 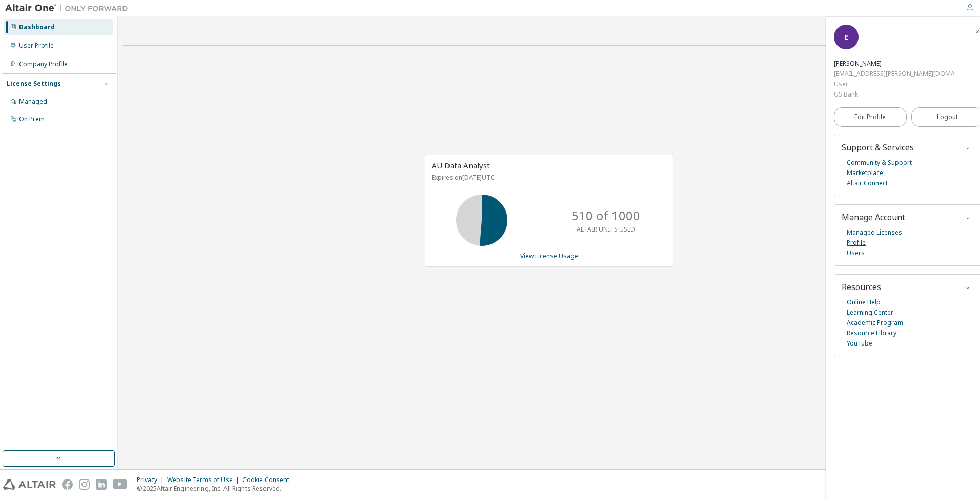 What do you see at coordinates (101, 484) in the screenshot?
I see `img: linkedin.svg` at bounding box center [101, 484].